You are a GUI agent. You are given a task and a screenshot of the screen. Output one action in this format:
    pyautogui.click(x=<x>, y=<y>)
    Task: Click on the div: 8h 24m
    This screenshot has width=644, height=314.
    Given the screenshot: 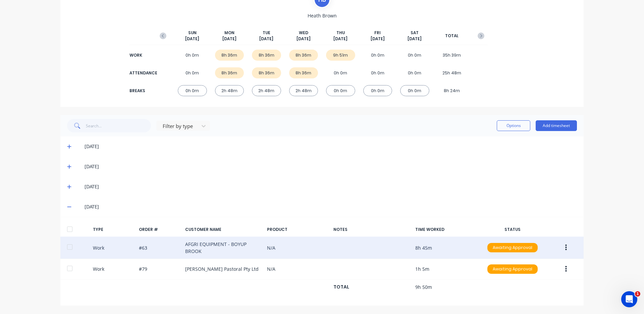 What is the action you would take?
    pyautogui.click(x=452, y=91)
    